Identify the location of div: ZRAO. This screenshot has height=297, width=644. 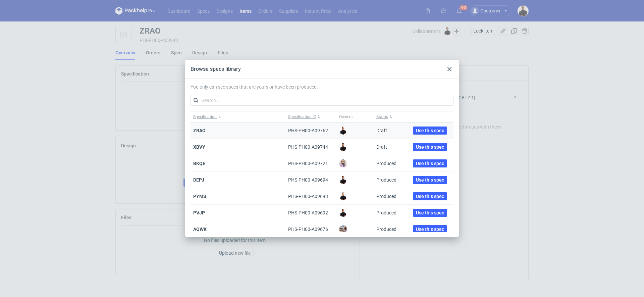
(238, 130).